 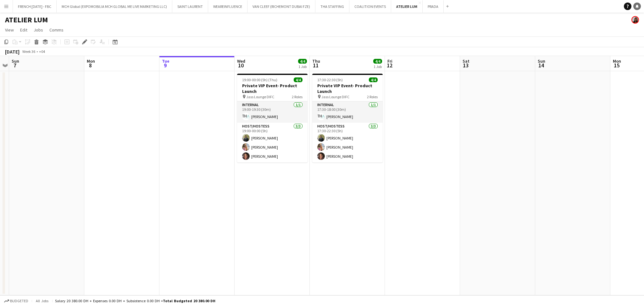 What do you see at coordinates (15, 65) in the screenshot?
I see `span: 7` at bounding box center [15, 65].